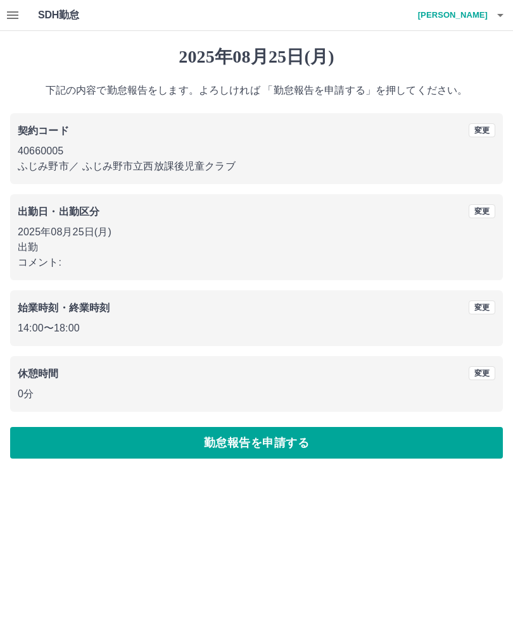 The height and width of the screenshot is (618, 513). I want to click on p: コメント:, so click(256, 263).